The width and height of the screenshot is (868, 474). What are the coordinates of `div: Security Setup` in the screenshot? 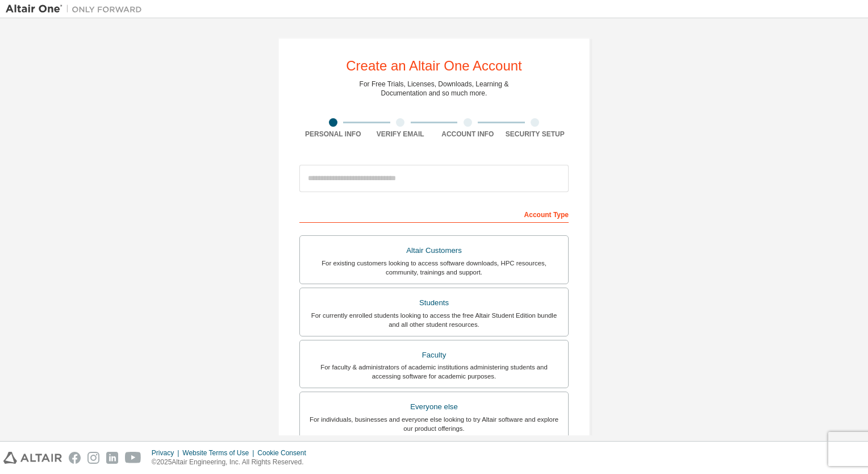 It's located at (535, 134).